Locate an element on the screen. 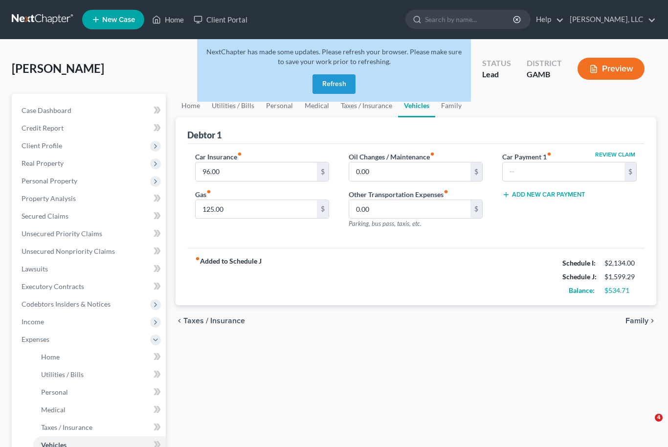 The height and width of the screenshot is (447, 668). div: $534.71 is located at coordinates (620, 290).